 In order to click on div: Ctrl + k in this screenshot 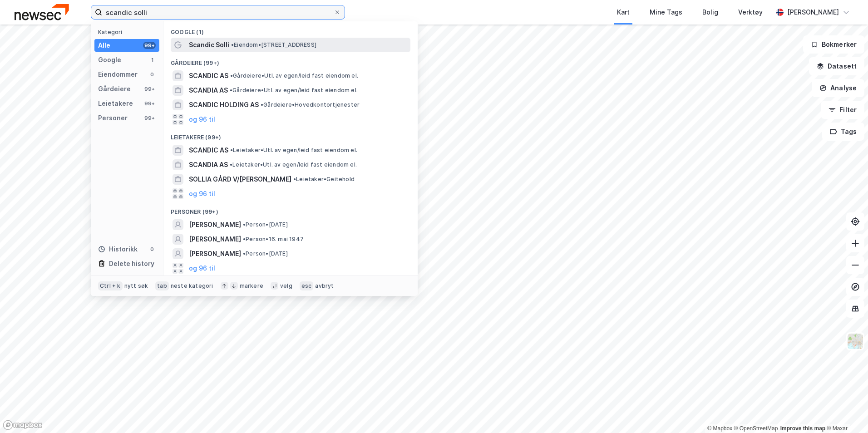, I will do `click(111, 286)`.